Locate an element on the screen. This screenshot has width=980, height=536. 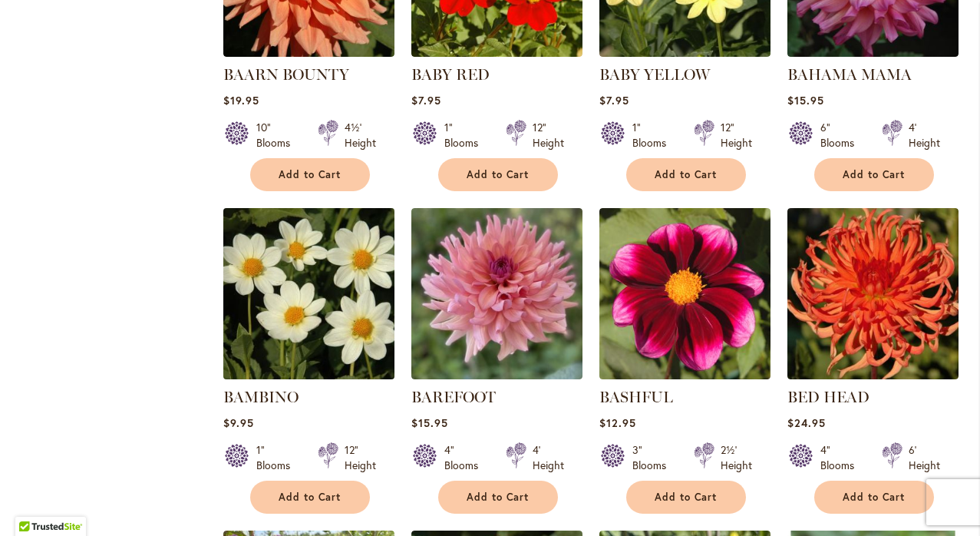
span: $12.95 is located at coordinates (617, 422).